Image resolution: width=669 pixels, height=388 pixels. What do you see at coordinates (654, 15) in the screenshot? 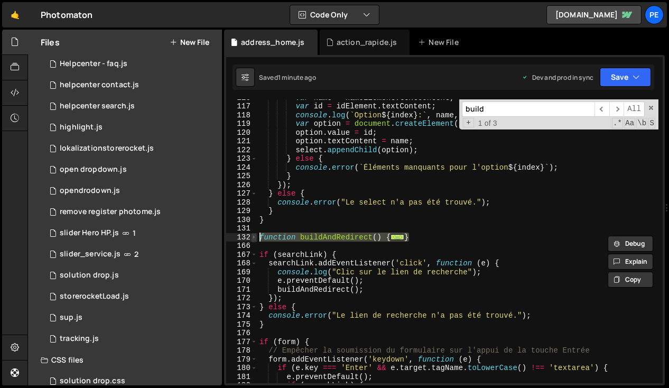
I see `a: Pe` at bounding box center [654, 15].